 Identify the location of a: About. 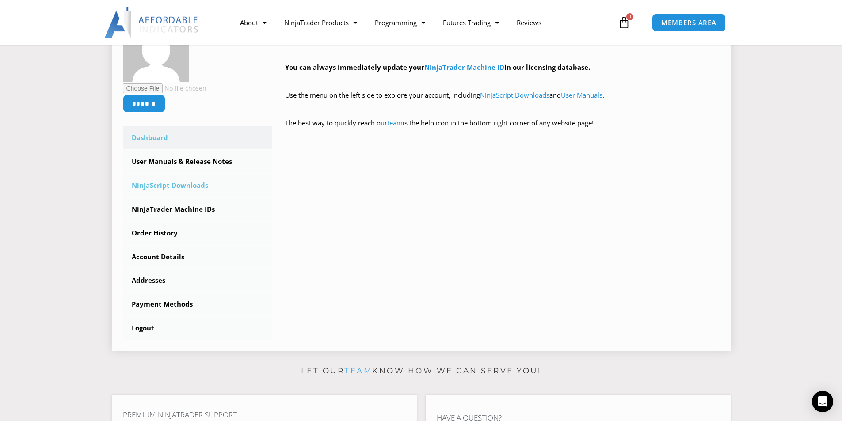
(253, 23).